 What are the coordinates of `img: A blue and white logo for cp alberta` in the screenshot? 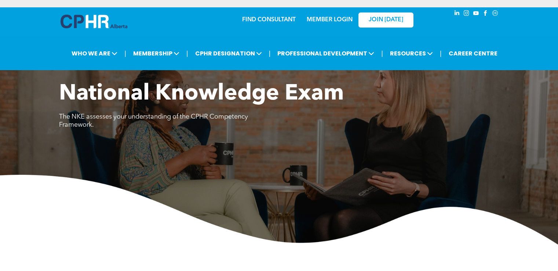 It's located at (94, 21).